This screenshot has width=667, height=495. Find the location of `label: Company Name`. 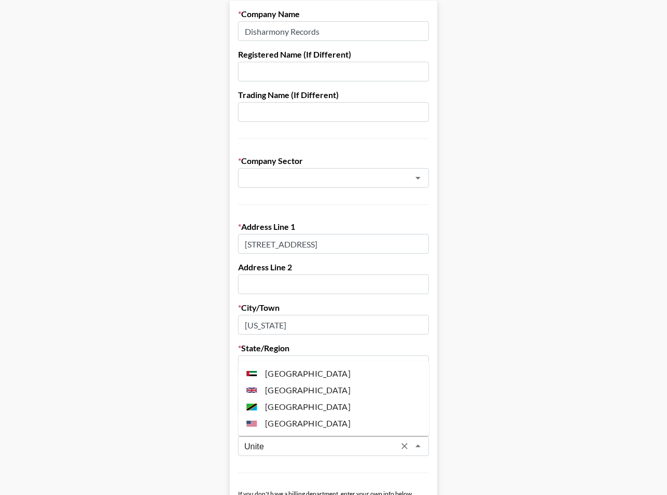

label: Company Name is located at coordinates (333, 14).